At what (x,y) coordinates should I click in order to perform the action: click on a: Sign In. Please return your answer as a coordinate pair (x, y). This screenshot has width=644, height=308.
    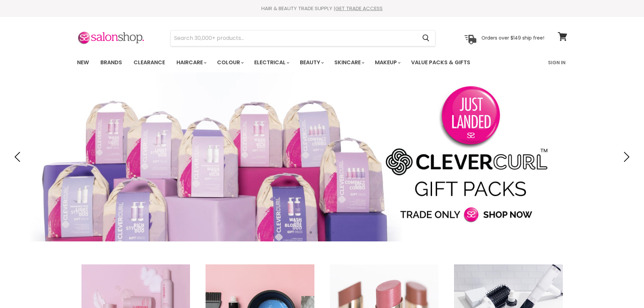
    Looking at the image, I should click on (557, 62).